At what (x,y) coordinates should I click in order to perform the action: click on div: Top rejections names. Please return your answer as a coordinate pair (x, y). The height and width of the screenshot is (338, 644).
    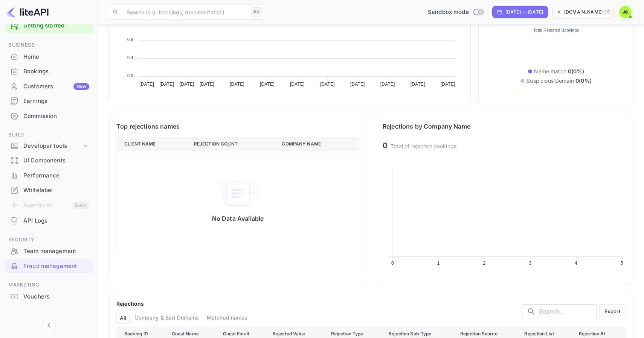
    Looking at the image, I should click on (183, 126).